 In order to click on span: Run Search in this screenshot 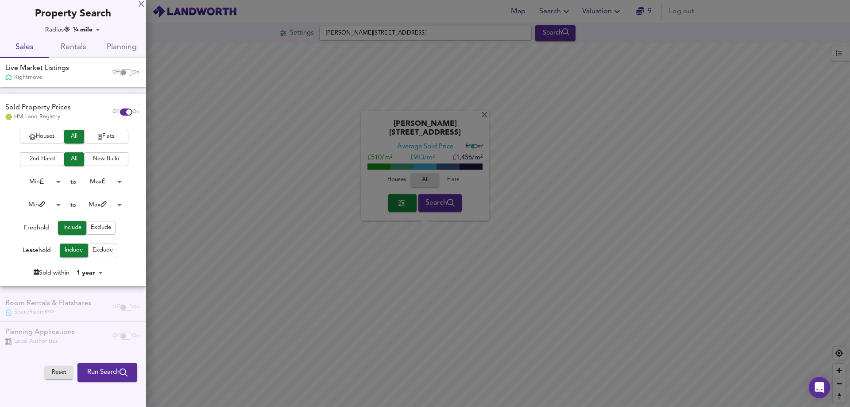, I will do `click(107, 372)`.